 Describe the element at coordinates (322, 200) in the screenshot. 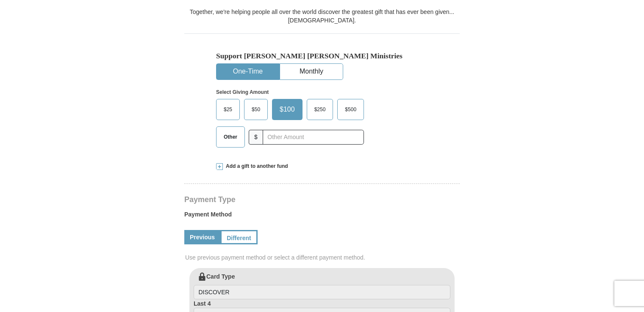

I see `h4: Payment Type` at that location.